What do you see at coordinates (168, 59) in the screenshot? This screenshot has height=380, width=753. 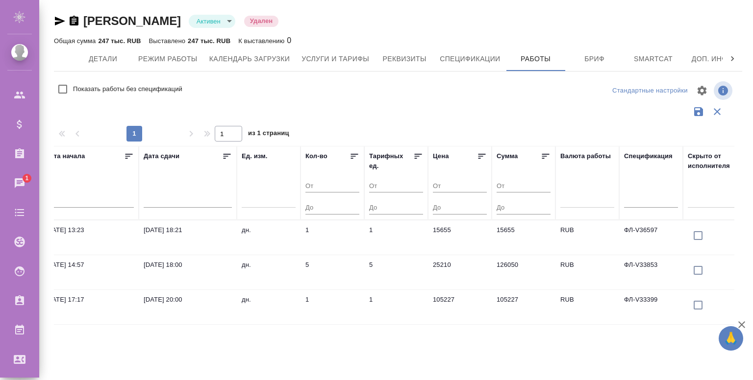 I see `span: Режим работы` at bounding box center [168, 59].